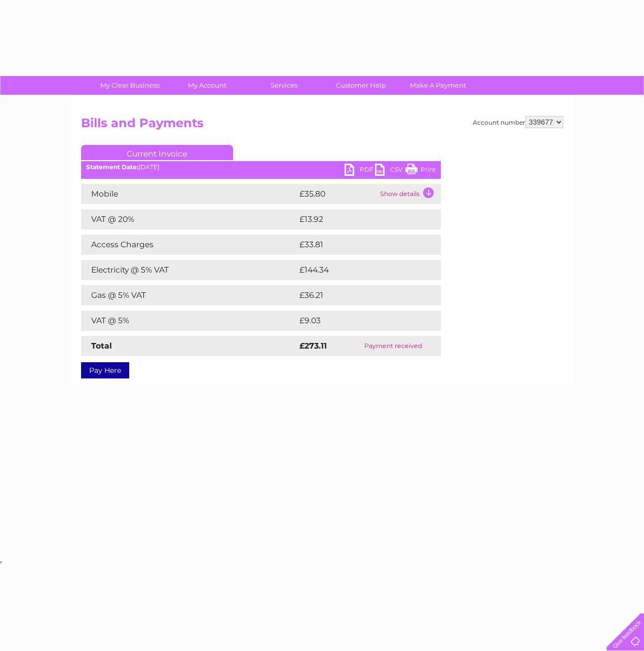  What do you see at coordinates (207, 85) in the screenshot?
I see `a: My Account` at bounding box center [207, 85].